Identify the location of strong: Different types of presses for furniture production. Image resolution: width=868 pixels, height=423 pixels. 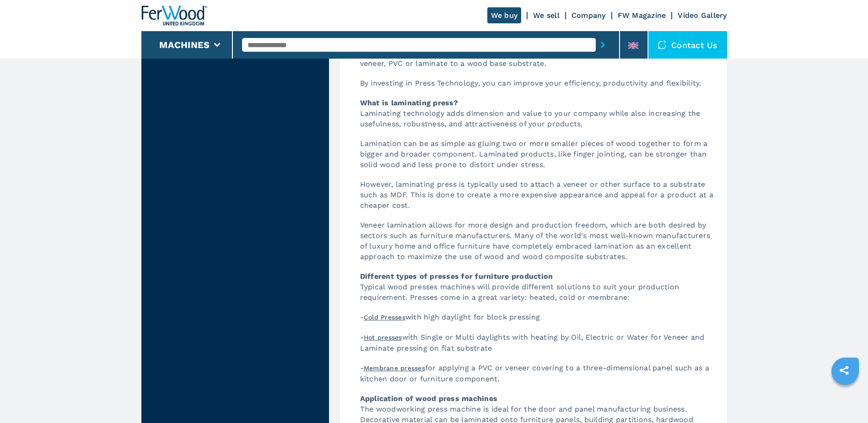
(457, 276).